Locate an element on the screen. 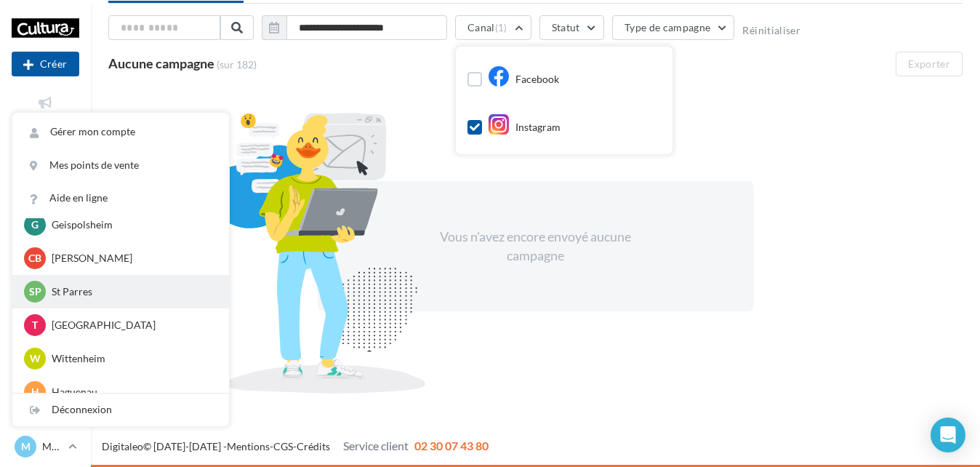  a: M Mundolsheim is located at coordinates (45, 446).